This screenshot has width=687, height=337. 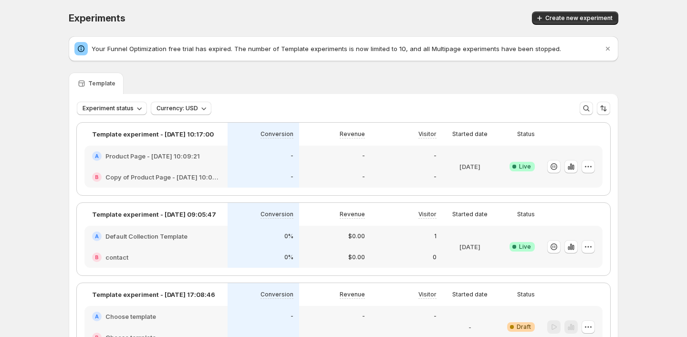 I want to click on p: 0, so click(x=435, y=257).